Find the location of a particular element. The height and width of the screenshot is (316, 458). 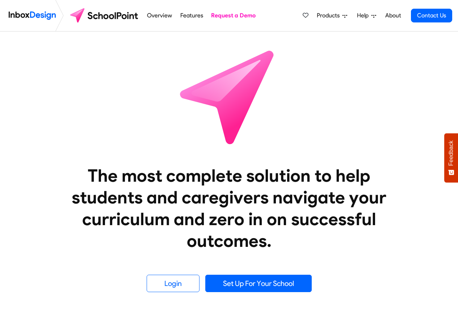

button: Feedback - Show survey is located at coordinates (452, 158).